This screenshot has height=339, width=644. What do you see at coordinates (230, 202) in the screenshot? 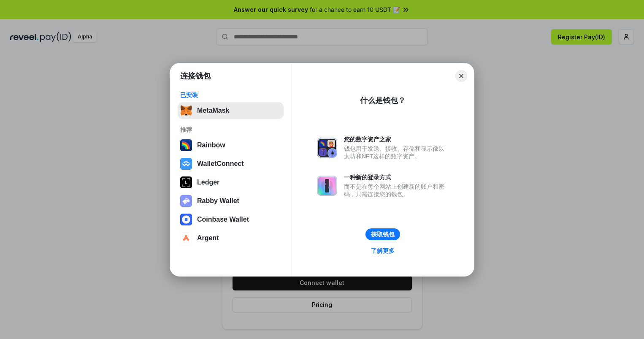
I see `button: Rabby Wallet` at bounding box center [230, 202].